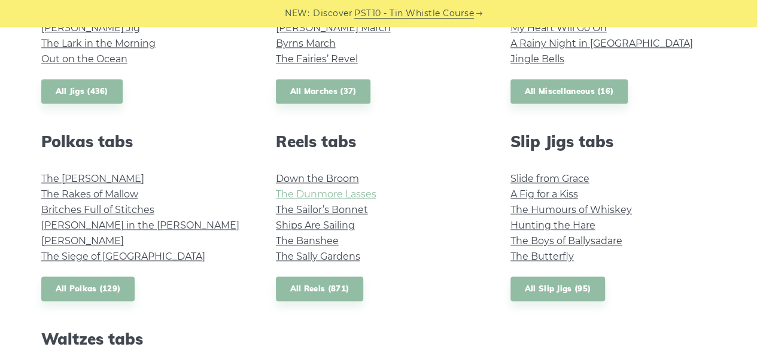 The width and height of the screenshot is (757, 350). Describe the element at coordinates (414, 13) in the screenshot. I see `a: PST10 - Tin Whistle Course` at that location.